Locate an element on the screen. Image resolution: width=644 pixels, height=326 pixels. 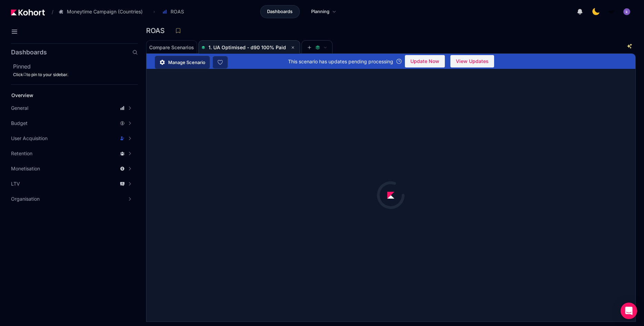
span: General is located at coordinates (20, 108).